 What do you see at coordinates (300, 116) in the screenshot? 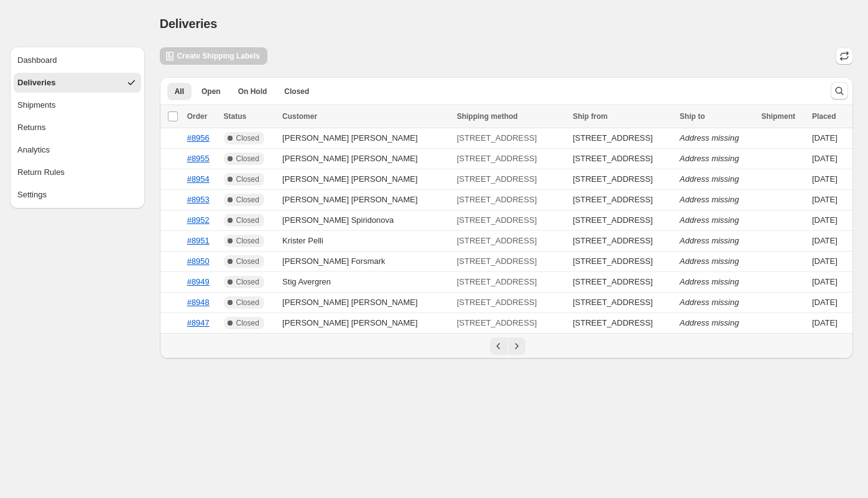
I see `span: Customer` at bounding box center [300, 116].